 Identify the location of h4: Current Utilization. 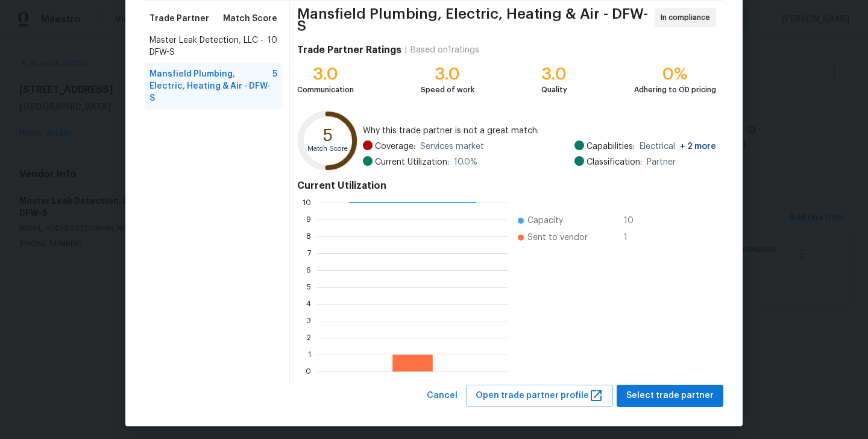
(507, 186).